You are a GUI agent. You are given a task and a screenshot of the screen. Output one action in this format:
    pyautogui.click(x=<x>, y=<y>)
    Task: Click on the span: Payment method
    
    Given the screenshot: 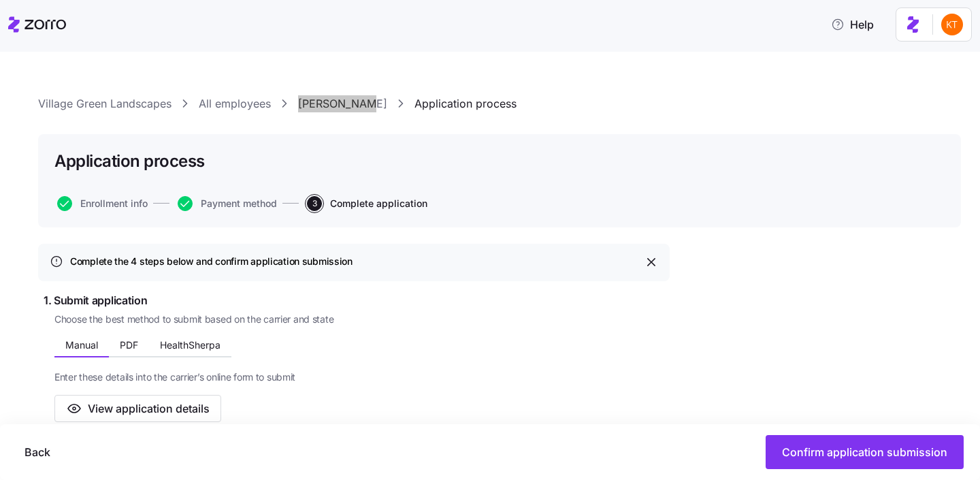 What is the action you would take?
    pyautogui.click(x=239, y=203)
    